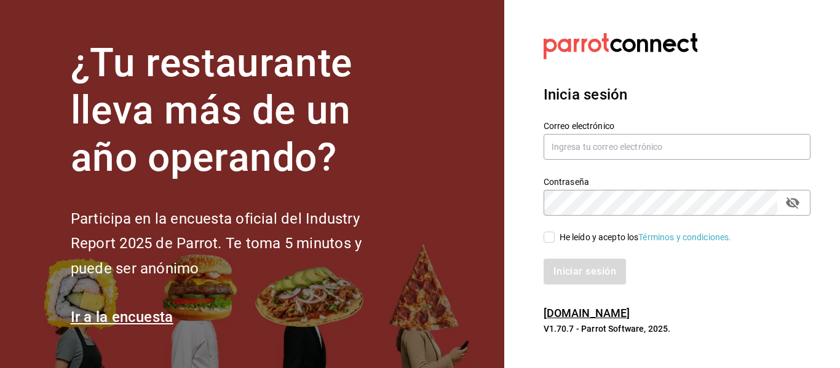  I want to click on a: Ir a la encuesta, so click(122, 317).